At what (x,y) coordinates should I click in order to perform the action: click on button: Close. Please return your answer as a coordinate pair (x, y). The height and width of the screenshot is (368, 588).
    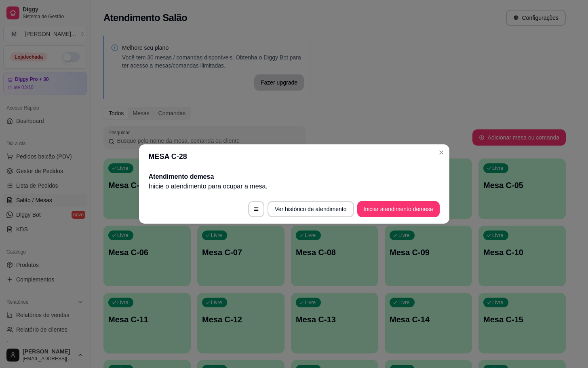
    Looking at the image, I should click on (441, 152).